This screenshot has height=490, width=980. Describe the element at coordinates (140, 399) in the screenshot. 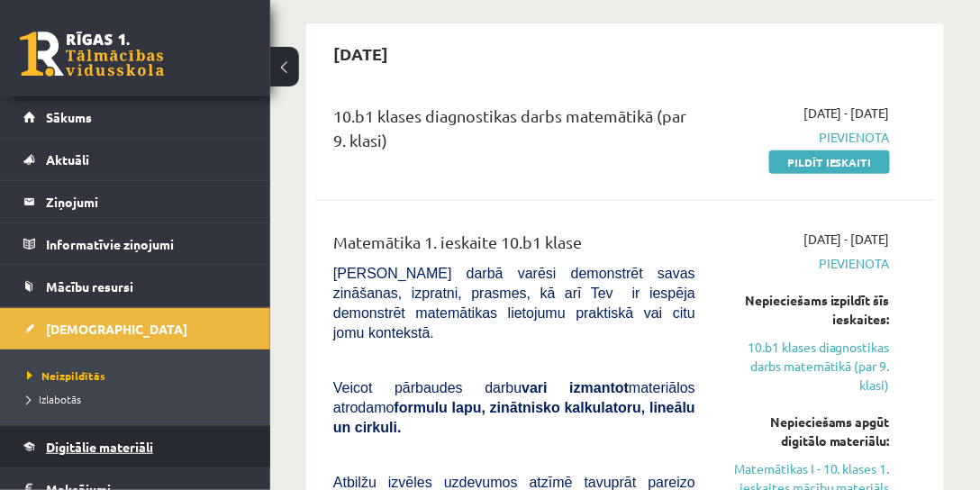

I see `a: Izlabotās` at that location.